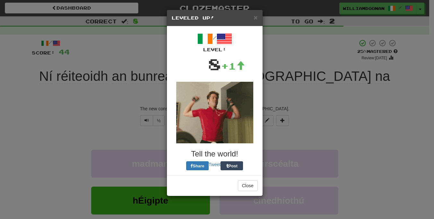  What do you see at coordinates (233, 66) in the screenshot?
I see `div: +1` at bounding box center [233, 66].